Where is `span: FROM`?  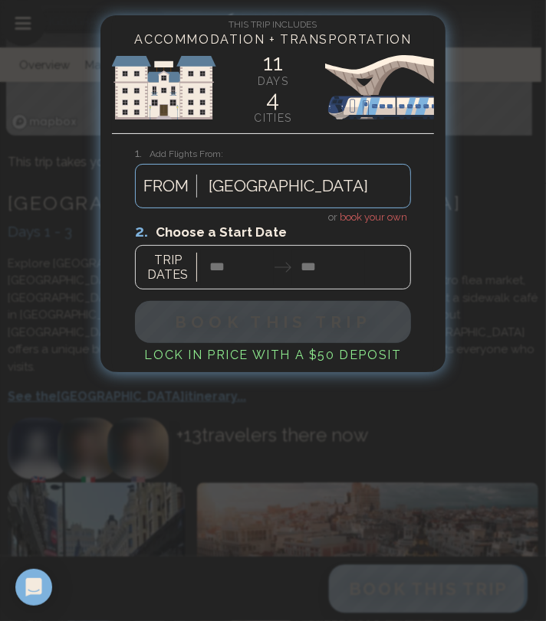 span: FROM is located at coordinates (168, 186).